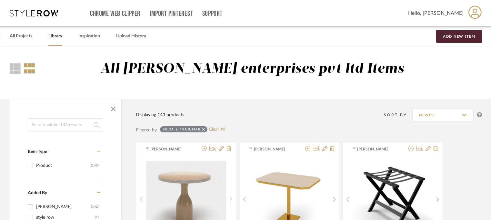 This screenshot has height=220, width=491. Describe the element at coordinates (64, 166) in the screenshot. I see `div: Product` at that location.